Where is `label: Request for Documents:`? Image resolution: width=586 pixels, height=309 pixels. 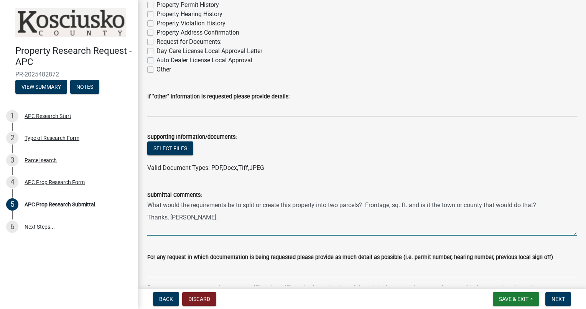
label: Request for Documents: is located at coordinates (189, 42).